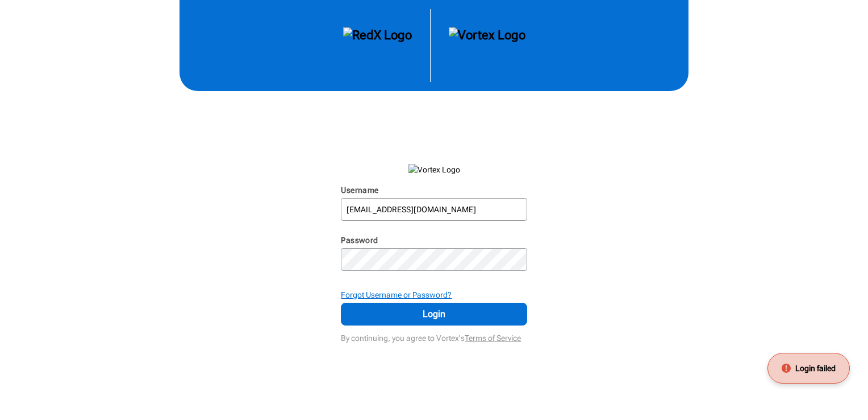 The image size is (868, 420). What do you see at coordinates (378, 46) in the screenshot?
I see `img: RedX Logo` at bounding box center [378, 46].